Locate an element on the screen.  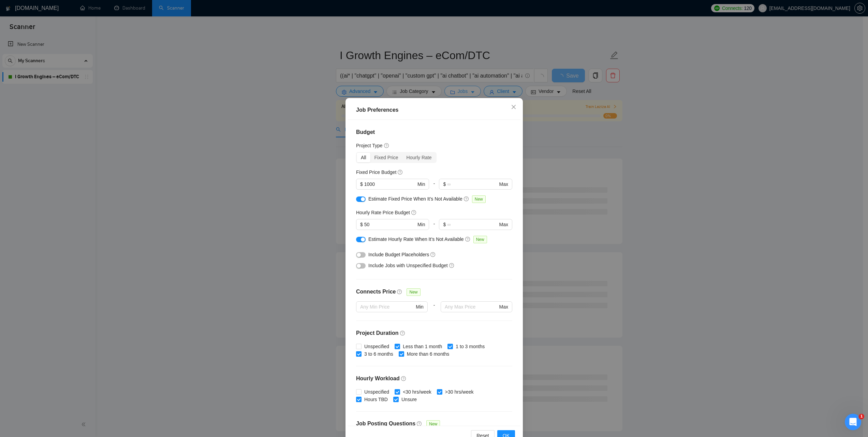
span: 1 is located at coordinates (861, 416).